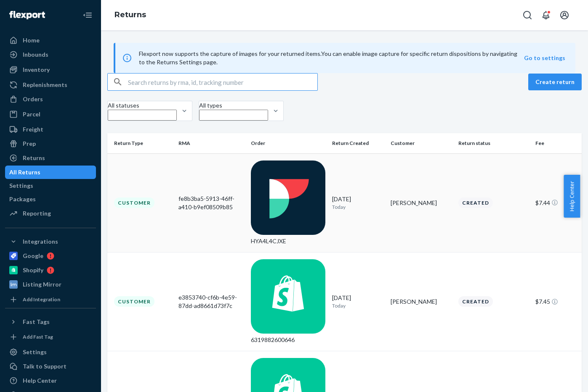 Image resolution: width=588 pixels, height=392 pixels. I want to click on div: Home, so click(31, 40).